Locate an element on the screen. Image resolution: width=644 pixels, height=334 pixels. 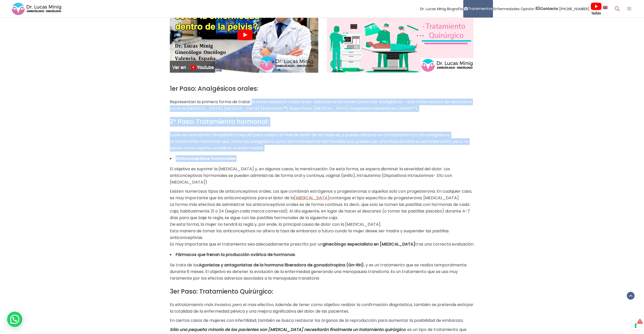
span: Dr. Lucas Minig is located at coordinates (433, 9).